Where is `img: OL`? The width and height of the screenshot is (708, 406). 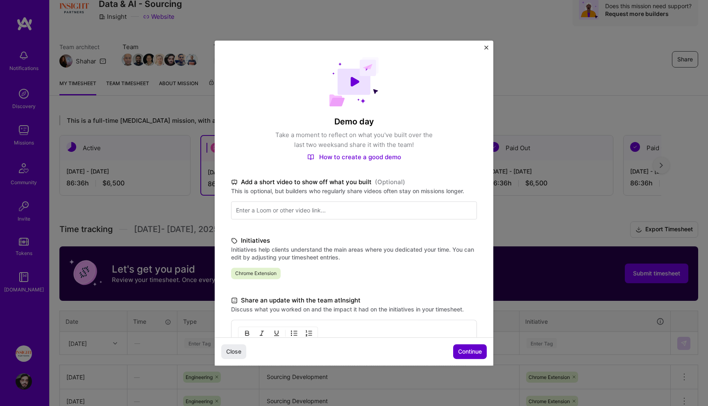
img: OL is located at coordinates (309, 333).